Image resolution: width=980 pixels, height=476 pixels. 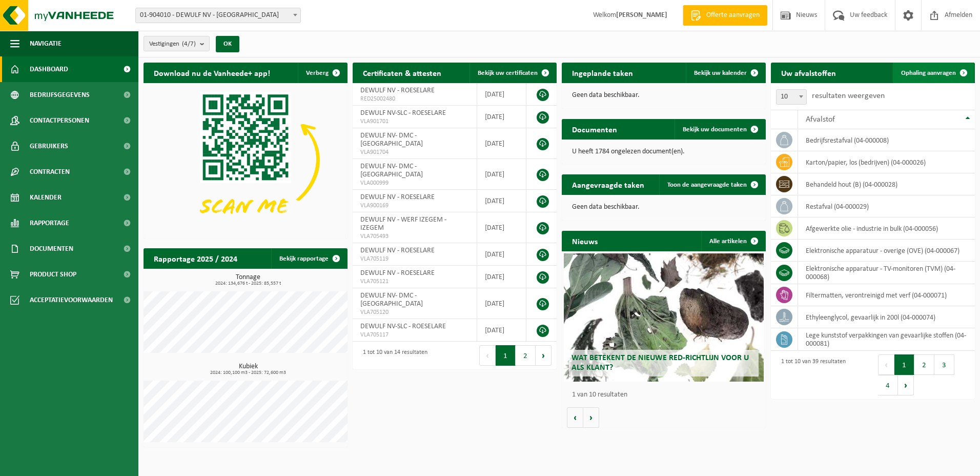 What do you see at coordinates (212, 72) in the screenshot?
I see `h2: Download nu de Vanheede+ app!` at bounding box center [212, 72].